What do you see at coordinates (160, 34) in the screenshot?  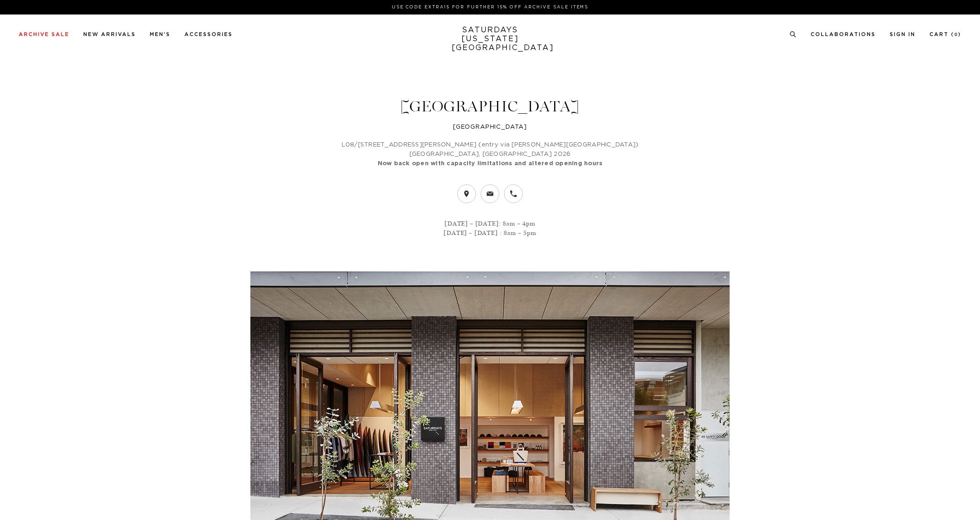 I see `a: Men's` at bounding box center [160, 34].